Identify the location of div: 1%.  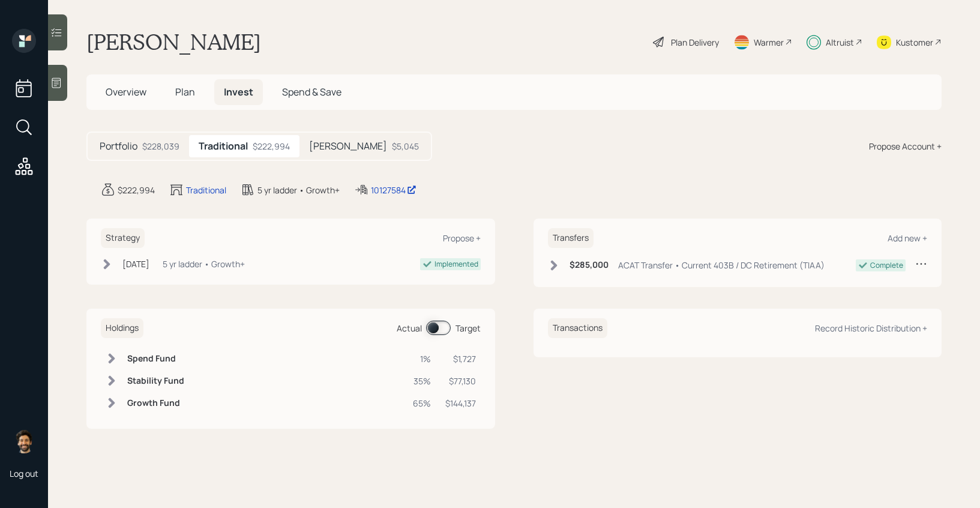
(422, 358).